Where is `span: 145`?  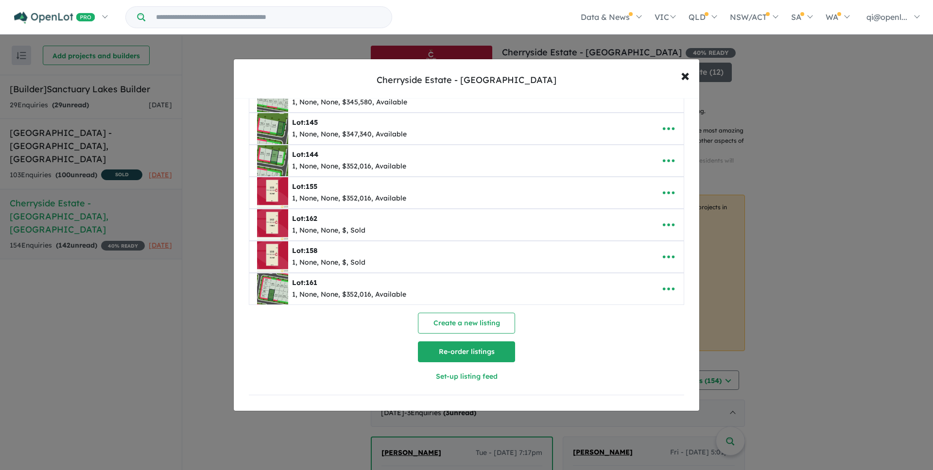
span: 145 is located at coordinates (311, 122).